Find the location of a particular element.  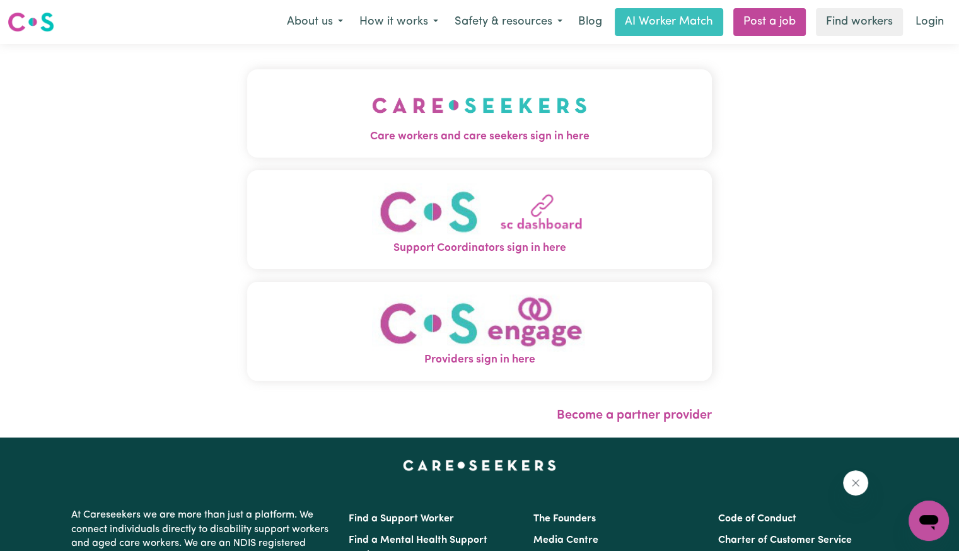

a: Charter of Customer Service is located at coordinates (785, 541).